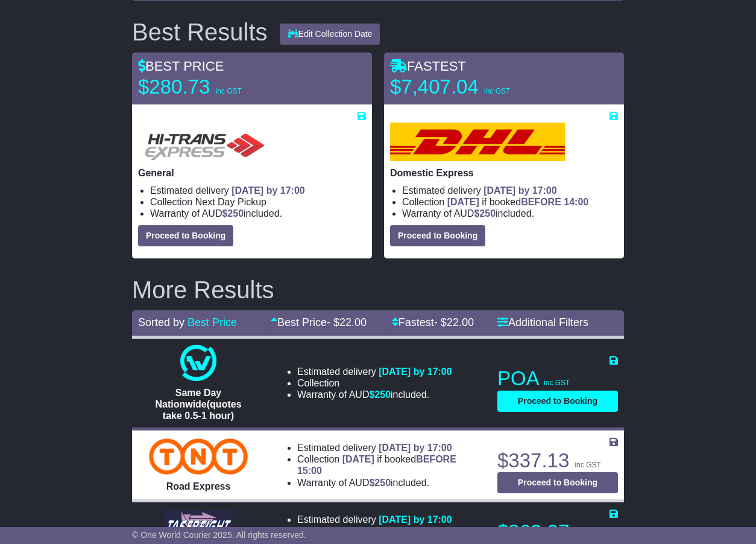 The width and height of the screenshot is (756, 544). I want to click on p: $280.73, so click(213, 87).